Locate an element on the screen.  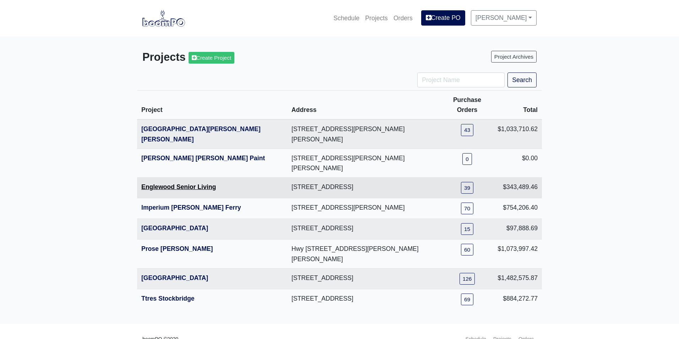
a: Create PO is located at coordinates (443, 18).